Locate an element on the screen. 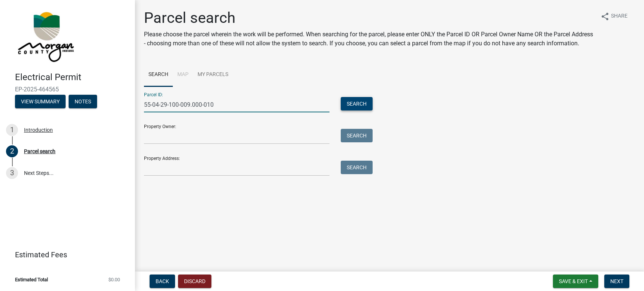  button: Next is located at coordinates (617, 281).